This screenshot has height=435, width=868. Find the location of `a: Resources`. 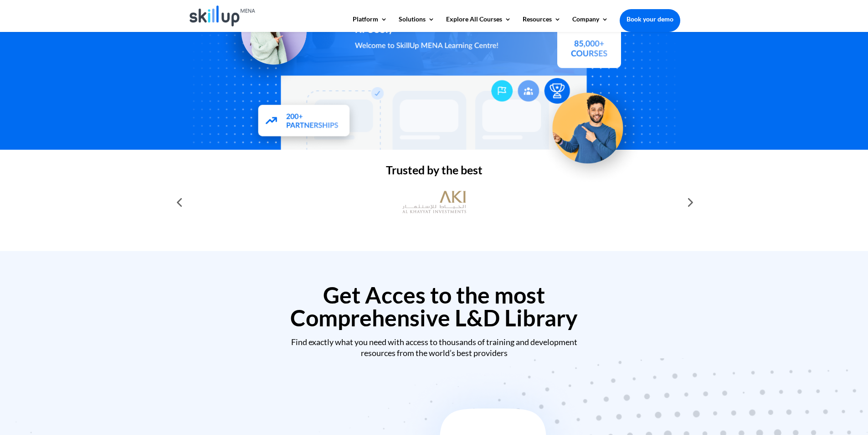

a: Resources is located at coordinates (542, 24).